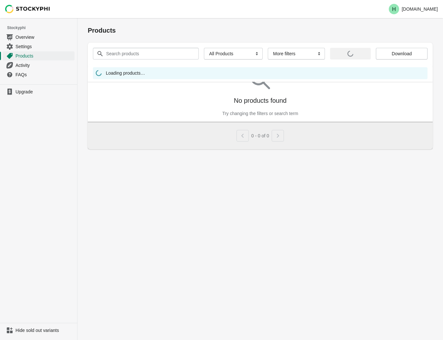 This screenshot has width=443, height=340. What do you see at coordinates (44, 75) in the screenshot?
I see `span: FAQs` at bounding box center [44, 75].